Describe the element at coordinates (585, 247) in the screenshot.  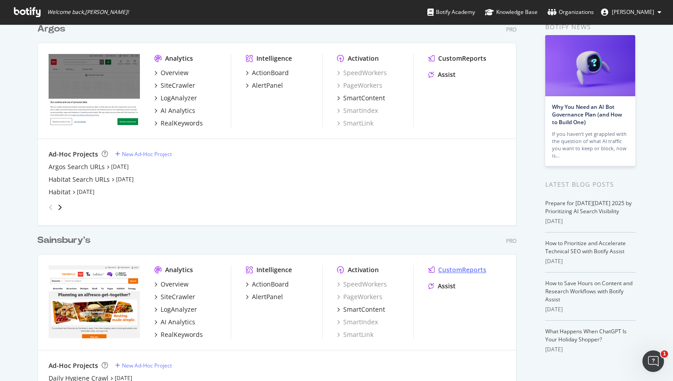
I see `a: How to Prioritize and Accelerate Technical SEO with Botify Assist` at that location.